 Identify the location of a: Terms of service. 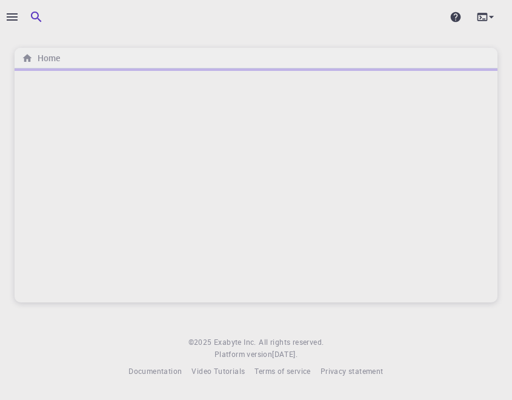
(282, 371).